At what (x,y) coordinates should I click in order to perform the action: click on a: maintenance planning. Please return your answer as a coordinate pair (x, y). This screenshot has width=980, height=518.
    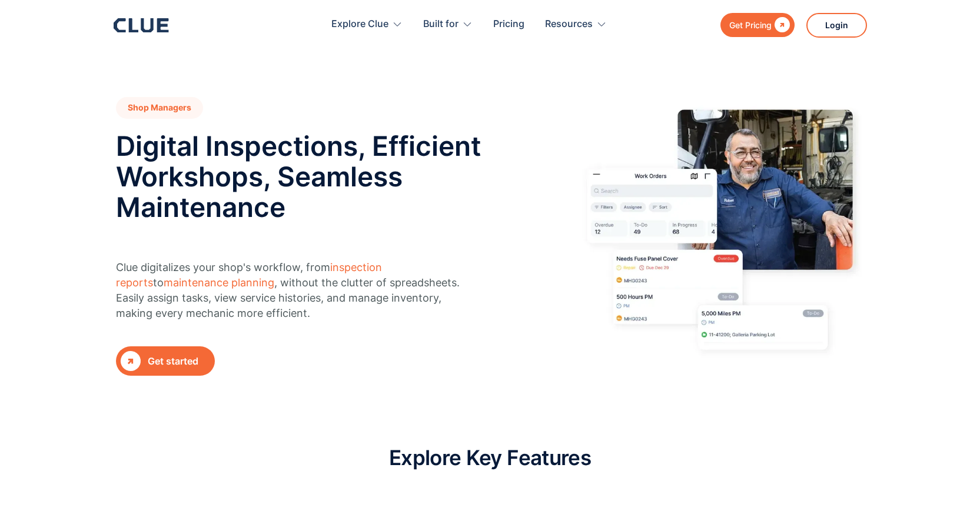
    Looking at the image, I should click on (219, 282).